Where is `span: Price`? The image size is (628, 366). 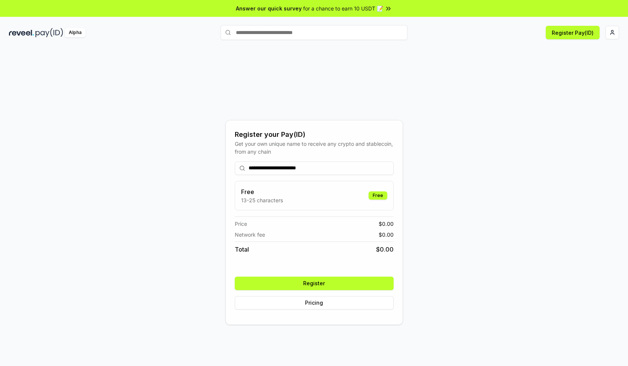
span: Price is located at coordinates (241, 223).